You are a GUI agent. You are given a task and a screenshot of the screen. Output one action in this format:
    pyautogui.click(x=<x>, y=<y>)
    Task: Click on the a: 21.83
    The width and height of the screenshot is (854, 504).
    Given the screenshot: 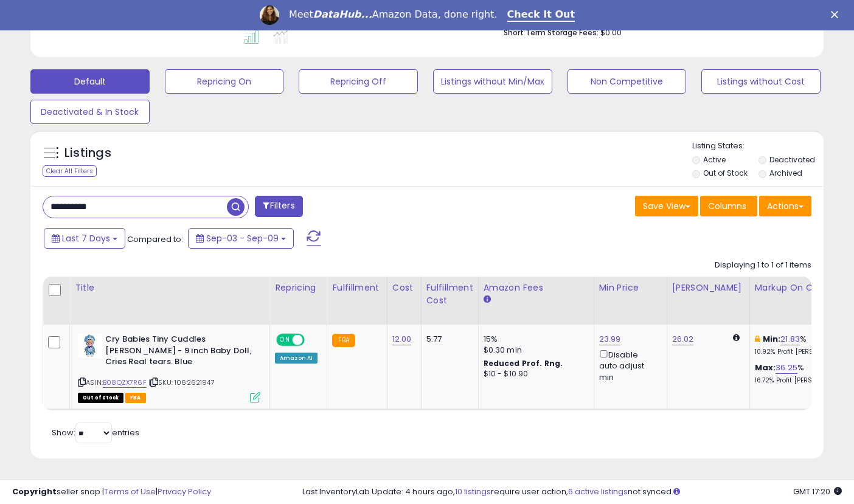 What is the action you would take?
    pyautogui.click(x=790, y=340)
    